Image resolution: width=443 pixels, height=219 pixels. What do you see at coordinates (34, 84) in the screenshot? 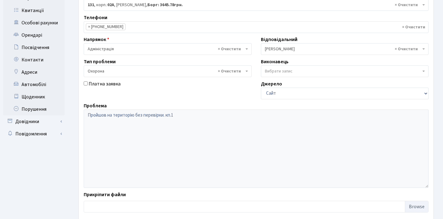
I see `a: Автомобілі` at bounding box center [34, 84].